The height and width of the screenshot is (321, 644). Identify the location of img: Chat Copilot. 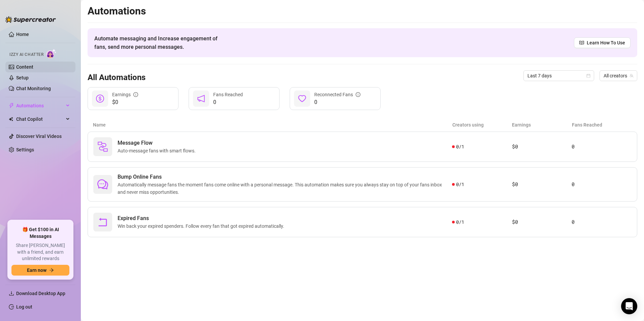
(11, 119).